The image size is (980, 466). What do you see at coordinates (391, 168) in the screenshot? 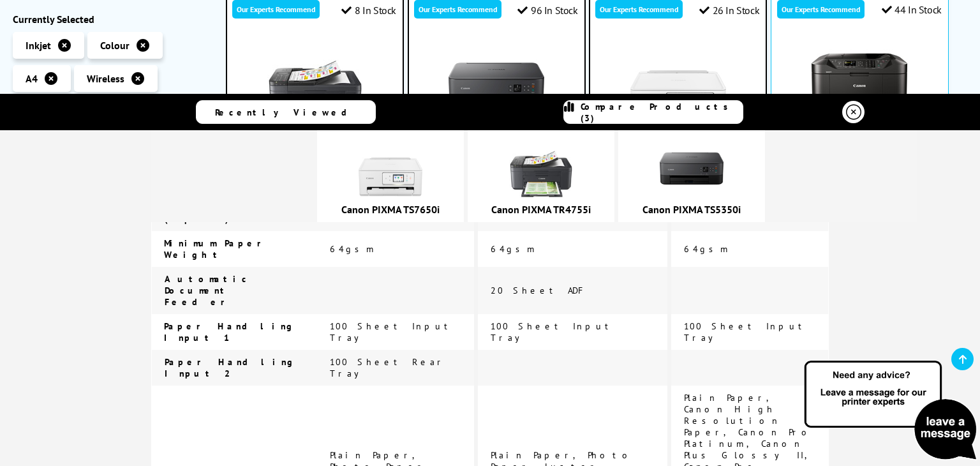
I see `img: canon-TS7650i-front-small.jpg` at bounding box center [391, 168].